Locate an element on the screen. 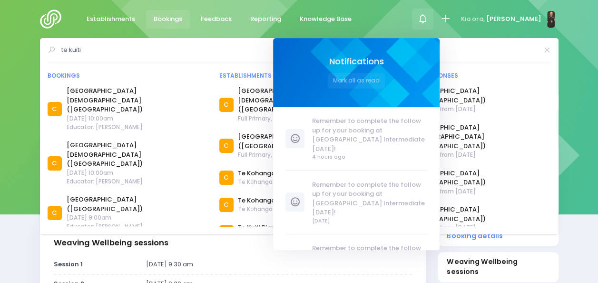 The image size is (598, 283). span: Notifications is located at coordinates (356, 61).